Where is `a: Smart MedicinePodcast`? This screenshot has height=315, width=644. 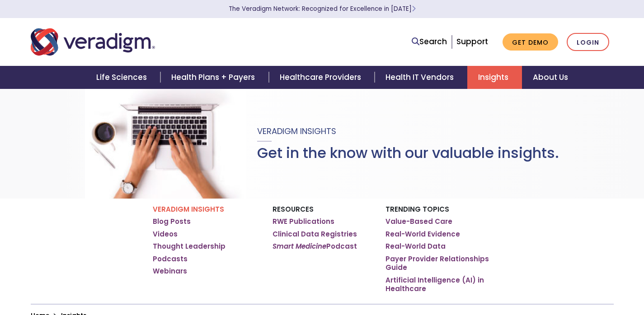
a: Smart MedicinePodcast is located at coordinates (315, 247).